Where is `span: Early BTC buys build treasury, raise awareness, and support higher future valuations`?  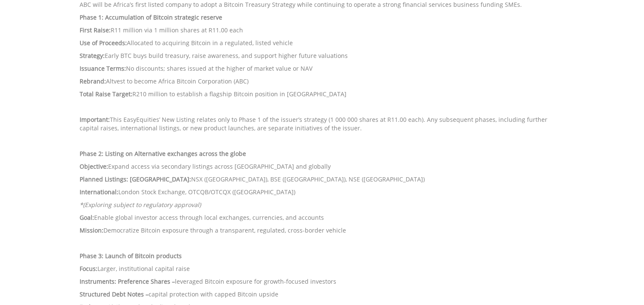
span: Early BTC buys build treasury, raise awareness, and support higher future valuations is located at coordinates (214, 55).